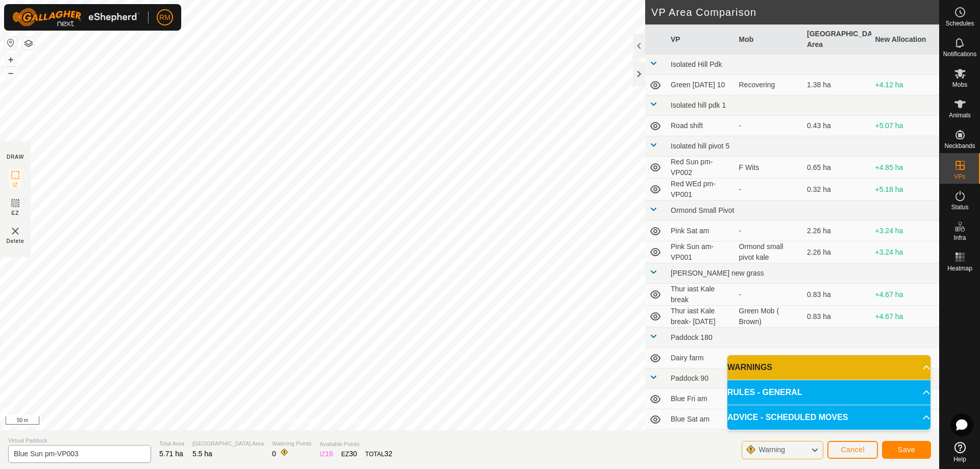 This screenshot has height=469, width=980. I want to click on div: Green Mob ( Brown), so click(769, 317).